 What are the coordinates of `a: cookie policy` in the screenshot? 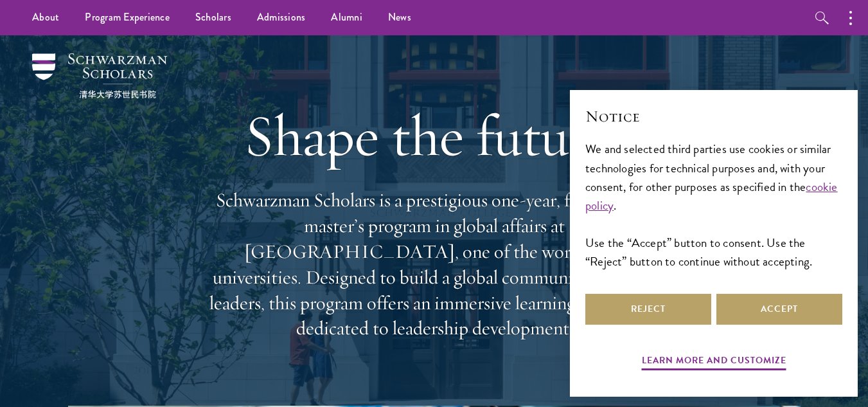 It's located at (711, 196).